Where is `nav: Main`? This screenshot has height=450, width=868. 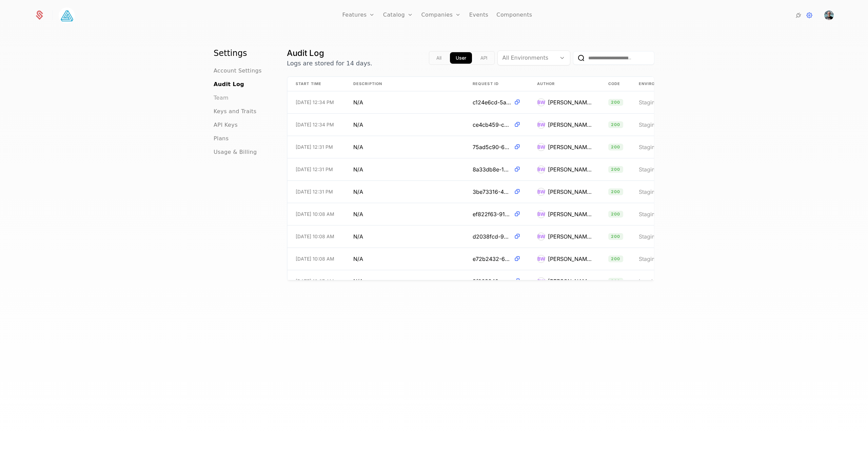
nav: Main is located at coordinates (242, 102).